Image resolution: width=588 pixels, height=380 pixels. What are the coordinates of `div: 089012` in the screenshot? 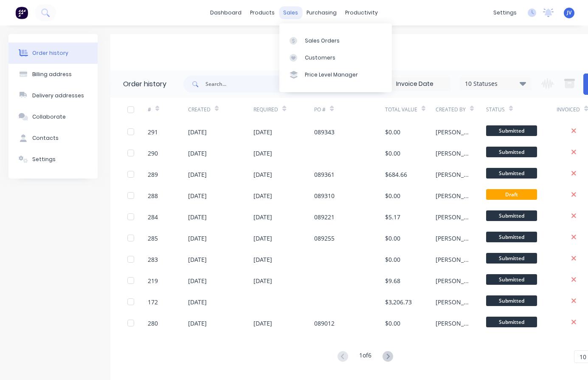 It's located at (324, 323).